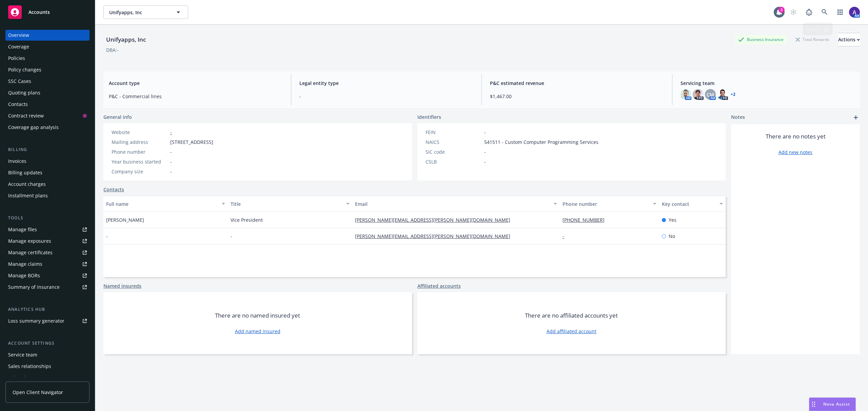 The height and width of the screenshot is (411, 868). Describe the element at coordinates (33, 127) in the screenshot. I see `div: Coverage gap analysis` at that location.